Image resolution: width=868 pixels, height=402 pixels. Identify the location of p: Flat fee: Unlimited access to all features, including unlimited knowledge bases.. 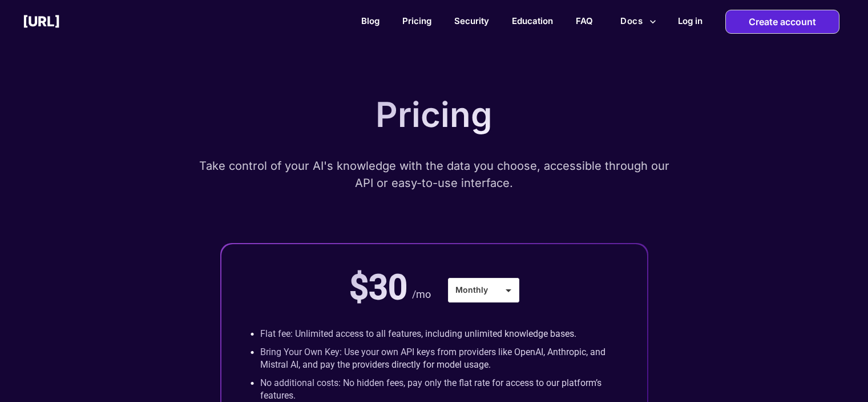
(418, 334).